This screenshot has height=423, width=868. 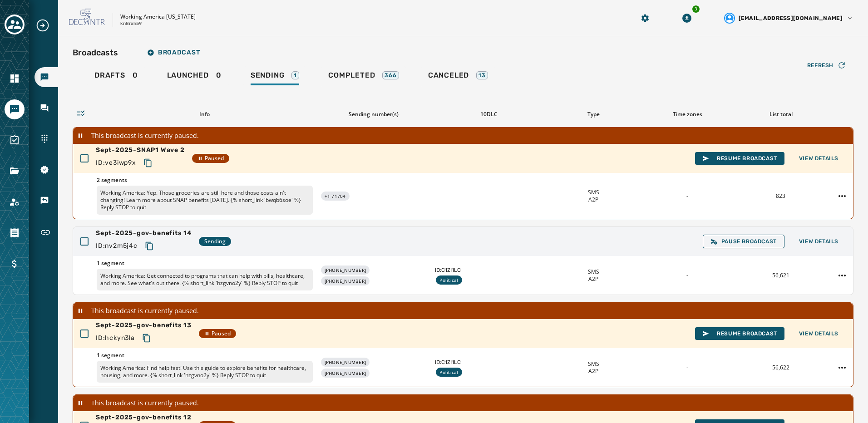 What do you see at coordinates (744, 242) in the screenshot?
I see `button: Pause Broadcast` at bounding box center [744, 242].